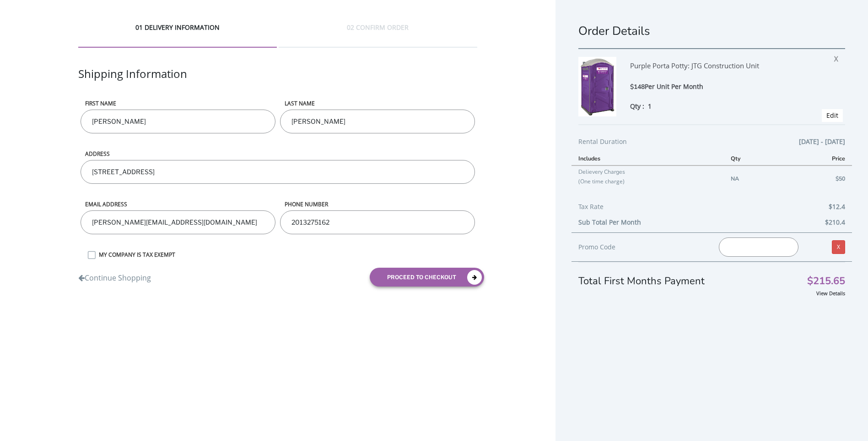 This screenshot has height=441, width=868. What do you see at coordinates (178, 204) in the screenshot?
I see `label: Email address` at bounding box center [178, 204].